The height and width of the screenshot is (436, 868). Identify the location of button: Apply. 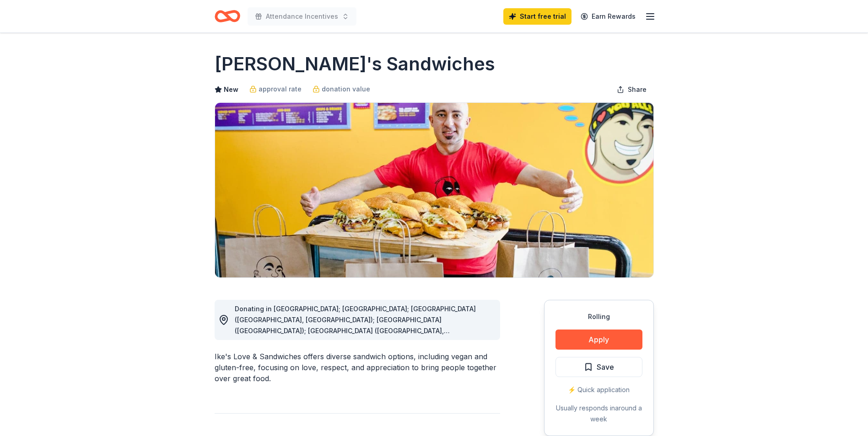
(599, 340).